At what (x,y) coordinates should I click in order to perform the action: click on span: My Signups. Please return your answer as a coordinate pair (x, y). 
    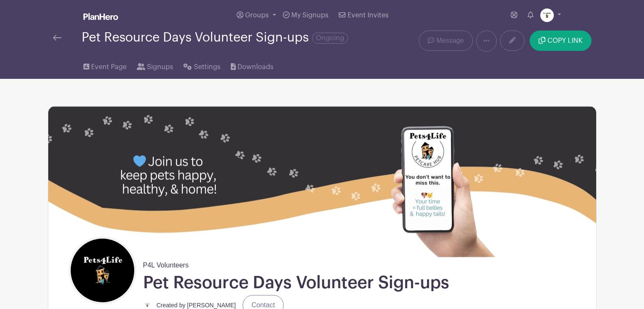
    Looking at the image, I should click on (310, 15).